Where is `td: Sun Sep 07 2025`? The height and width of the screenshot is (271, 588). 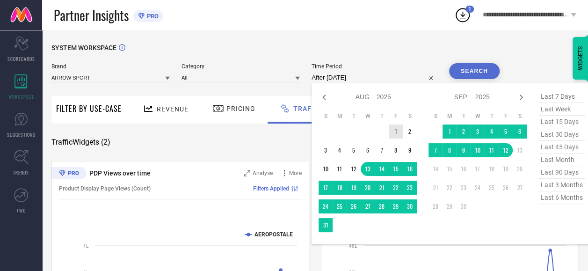
td: Sun Sep 07 2025 is located at coordinates (435, 150).